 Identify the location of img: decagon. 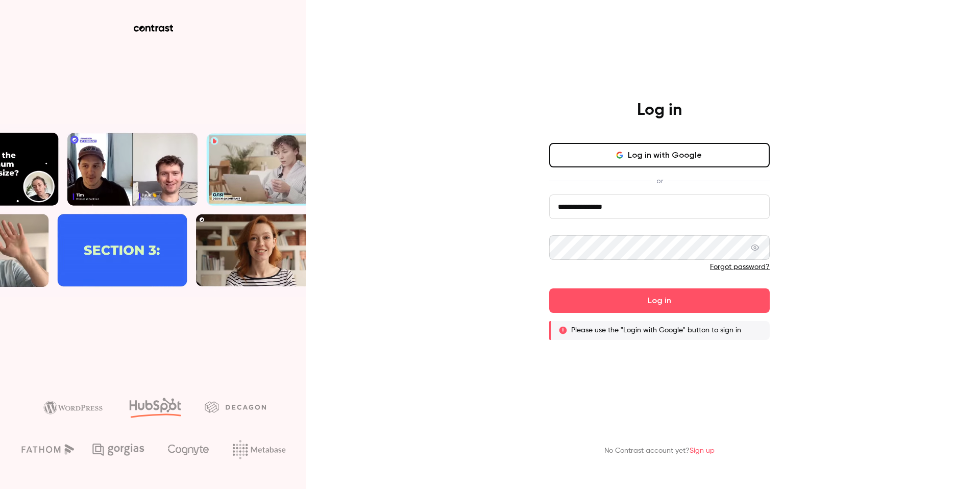
(235, 406).